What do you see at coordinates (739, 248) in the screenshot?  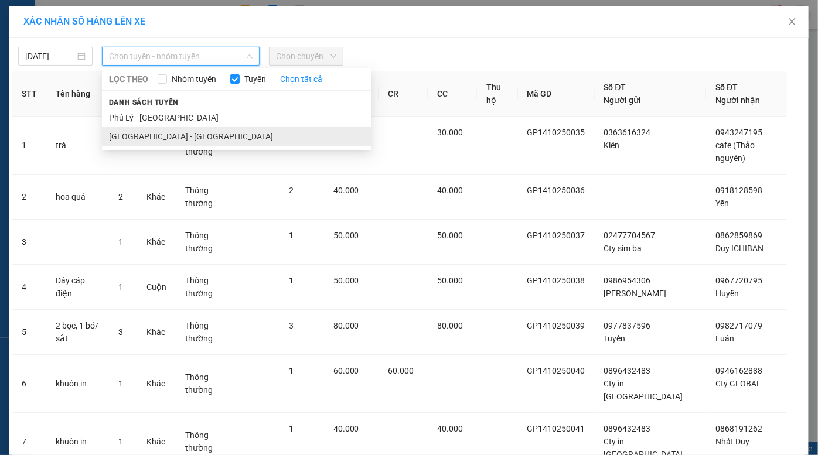 I see `span: Duy ICHIBAN` at bounding box center [739, 248].